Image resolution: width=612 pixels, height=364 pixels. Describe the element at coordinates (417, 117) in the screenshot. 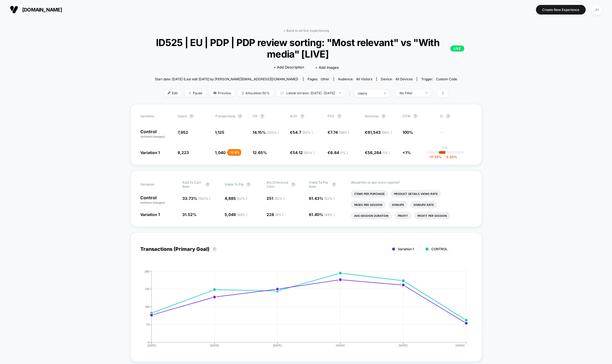

I see `span: OTW` at that location.